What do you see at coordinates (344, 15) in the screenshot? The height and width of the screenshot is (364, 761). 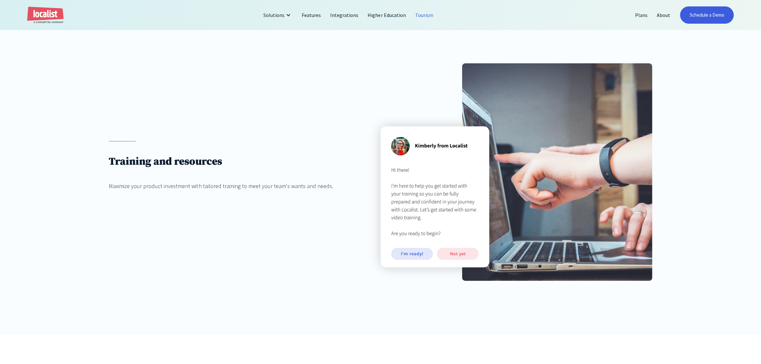 I see `a: Integrations` at bounding box center [344, 15].